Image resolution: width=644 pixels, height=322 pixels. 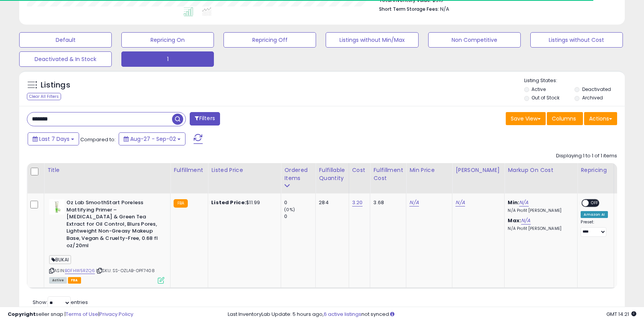 I want to click on button: Deactivated & In Stock, so click(x=65, y=59).